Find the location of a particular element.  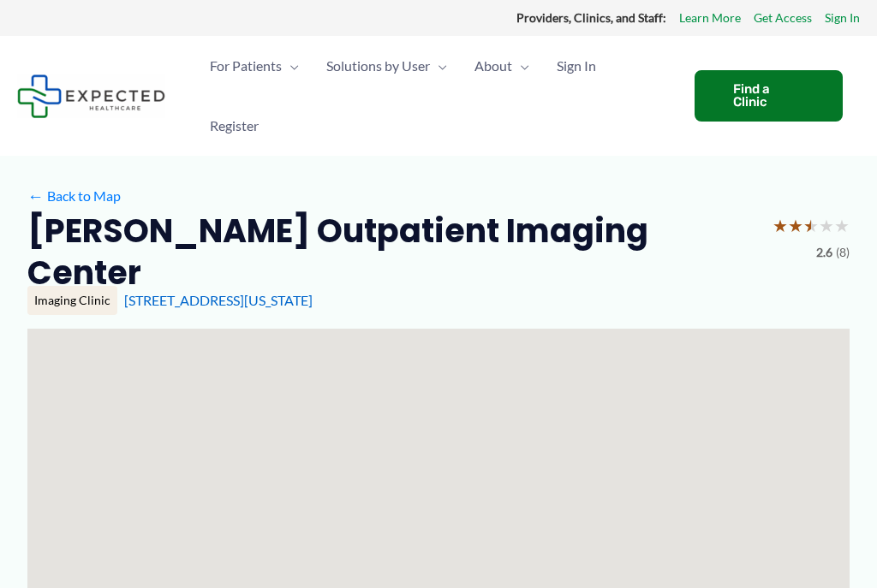

a: Solutions by UserMenu Toggle is located at coordinates (386, 66).